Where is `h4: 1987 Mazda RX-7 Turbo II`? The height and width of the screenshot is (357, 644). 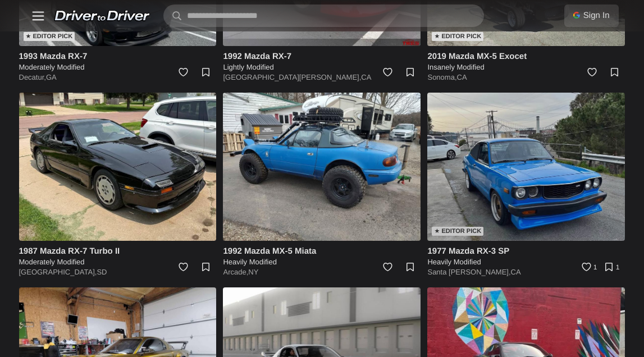
h4: 1987 Mazda RX-7 Turbo II is located at coordinates (118, 251).